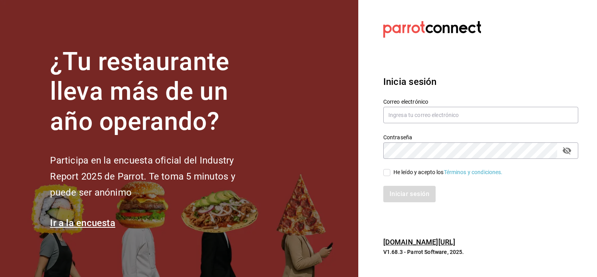  I want to click on a: Términos y condiciones., so click(473, 172).